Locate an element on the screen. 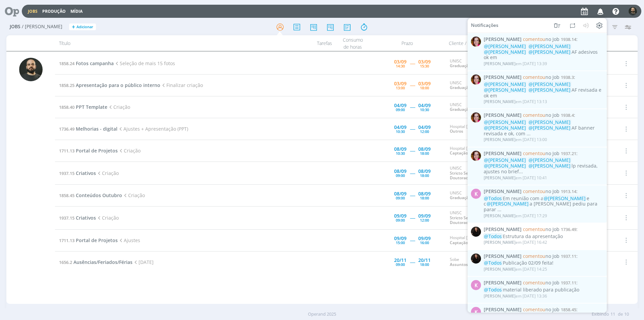 The width and height of the screenshot is (644, 320). img: P is located at coordinates (632, 11).